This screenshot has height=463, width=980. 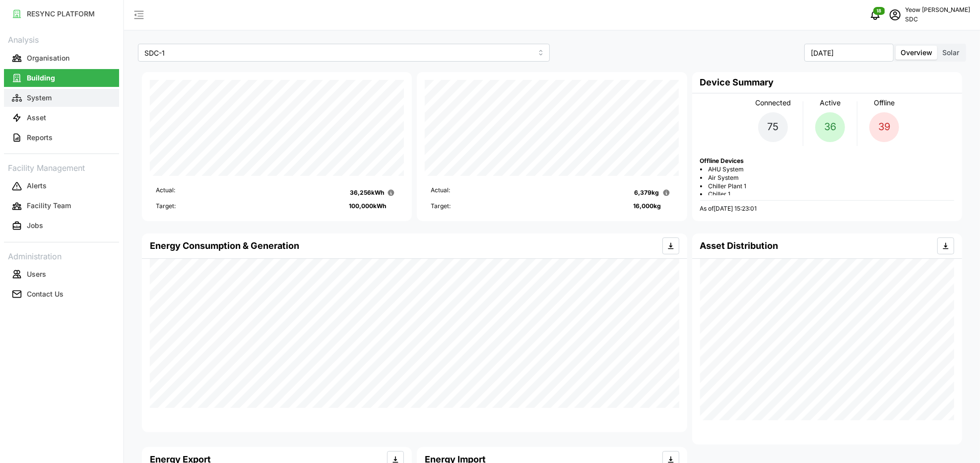 I want to click on h4: Energy Consumption & Generation, so click(x=224, y=246).